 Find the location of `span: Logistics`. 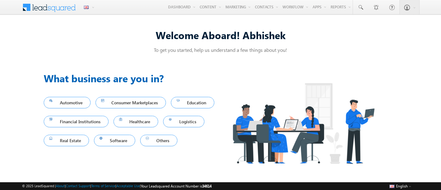

span: Logistics is located at coordinates (184, 121).